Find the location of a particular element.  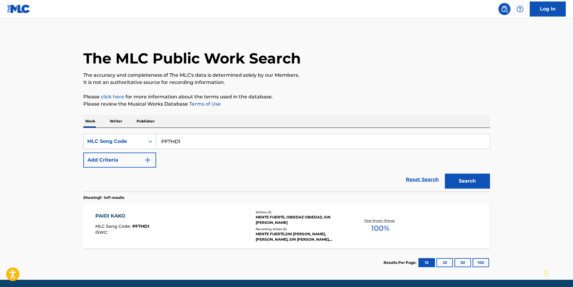

button: 100 is located at coordinates (481, 263).